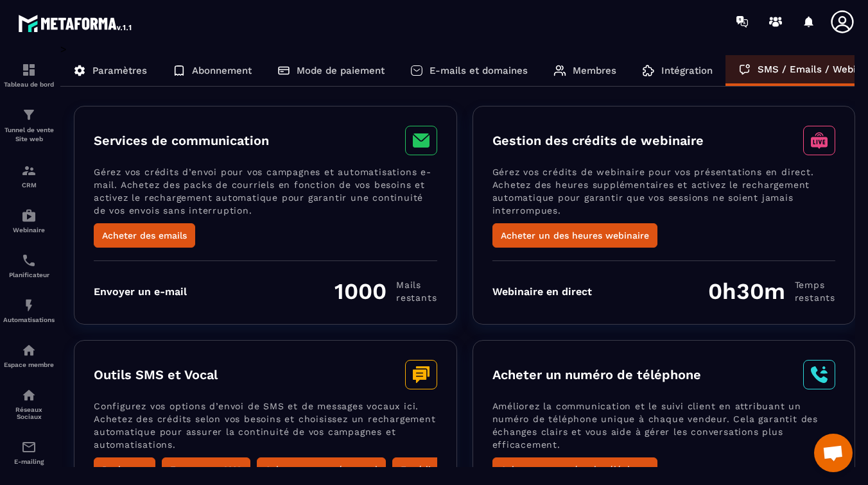  I want to click on button: Envoyer un SMS, so click(206, 470).